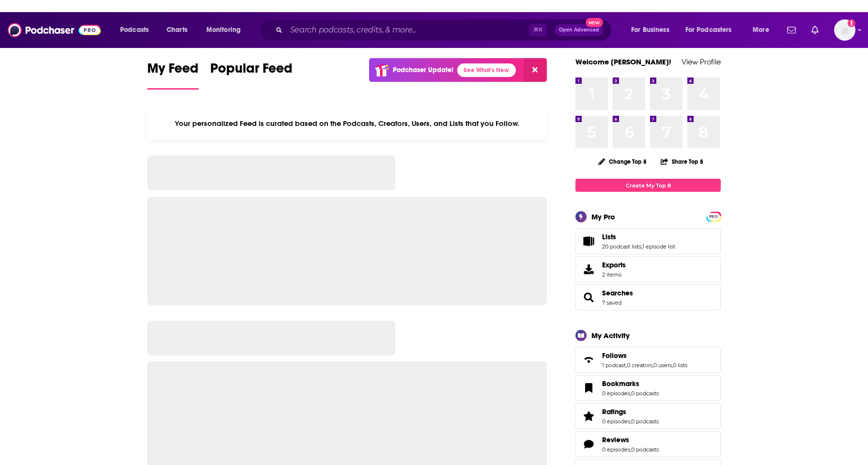  Describe the element at coordinates (177, 30) in the screenshot. I see `span: Charts` at that location.